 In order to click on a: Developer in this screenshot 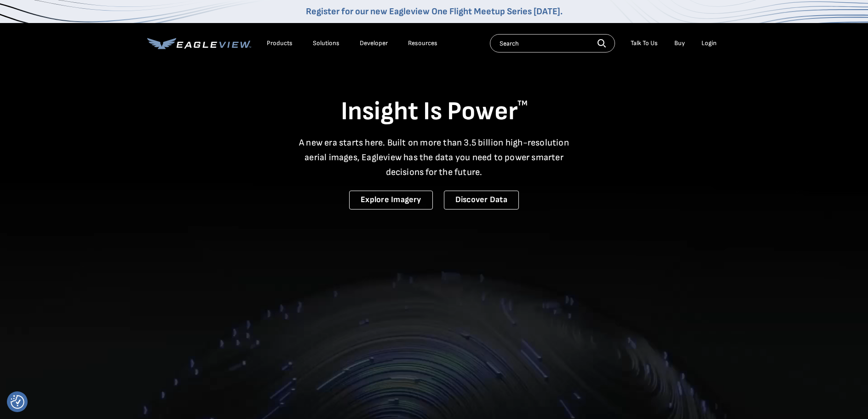, I will do `click(373, 44)`.